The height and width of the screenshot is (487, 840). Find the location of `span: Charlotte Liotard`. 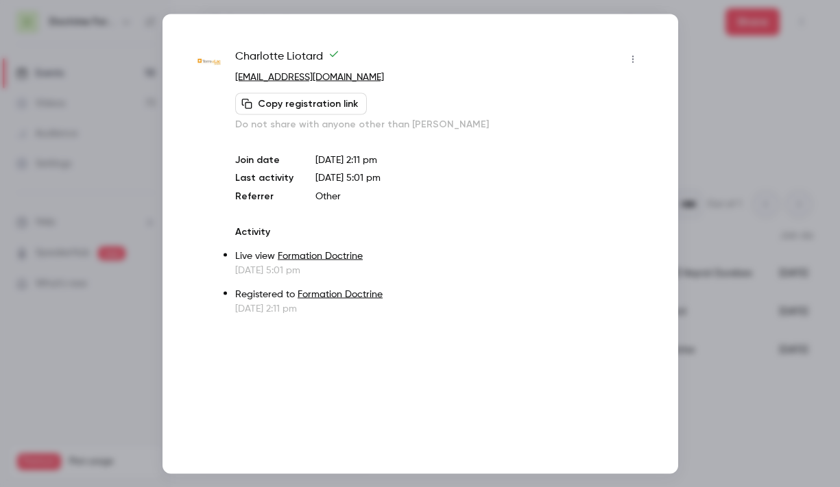

span: Charlotte Liotard is located at coordinates (287, 59).